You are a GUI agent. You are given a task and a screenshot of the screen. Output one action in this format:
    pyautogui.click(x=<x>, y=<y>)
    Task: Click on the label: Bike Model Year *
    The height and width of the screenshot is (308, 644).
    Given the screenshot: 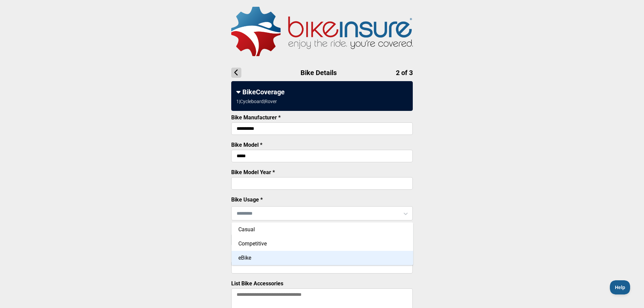 What is the action you would take?
    pyautogui.click(x=253, y=172)
    